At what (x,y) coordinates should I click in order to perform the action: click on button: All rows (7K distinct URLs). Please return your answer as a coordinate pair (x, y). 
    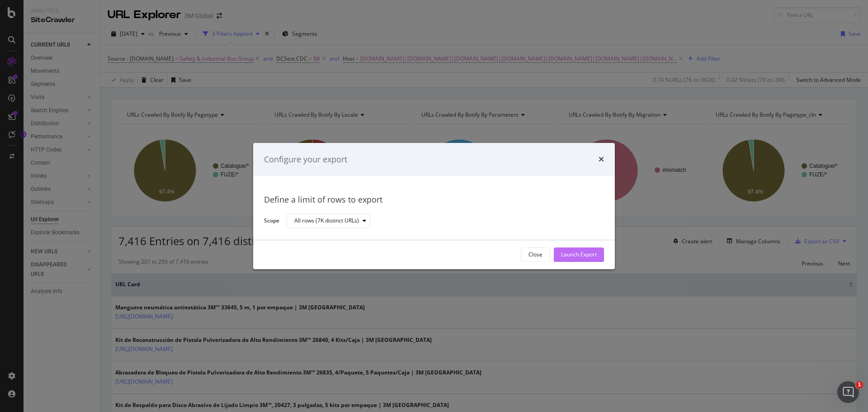
    Looking at the image, I should click on (328, 221).